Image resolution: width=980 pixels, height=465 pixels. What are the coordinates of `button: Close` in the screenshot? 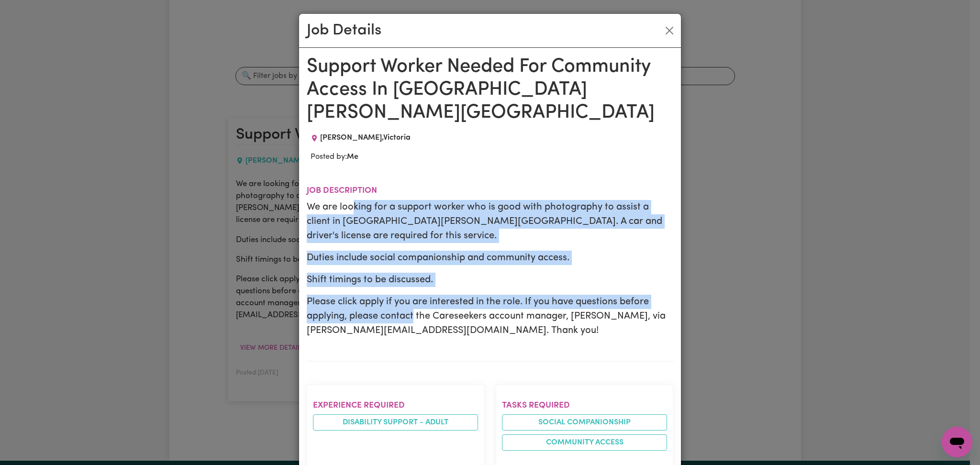 It's located at (670, 30).